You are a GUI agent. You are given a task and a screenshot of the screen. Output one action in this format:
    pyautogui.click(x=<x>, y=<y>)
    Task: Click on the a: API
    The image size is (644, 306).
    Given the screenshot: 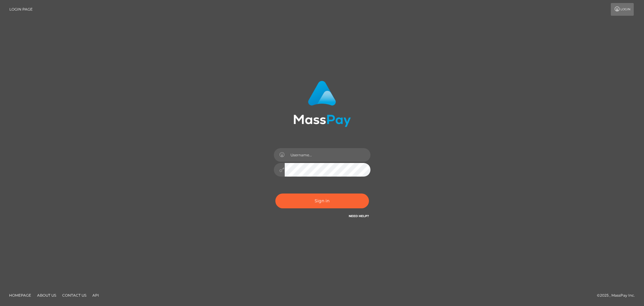 What is the action you would take?
    pyautogui.click(x=96, y=295)
    